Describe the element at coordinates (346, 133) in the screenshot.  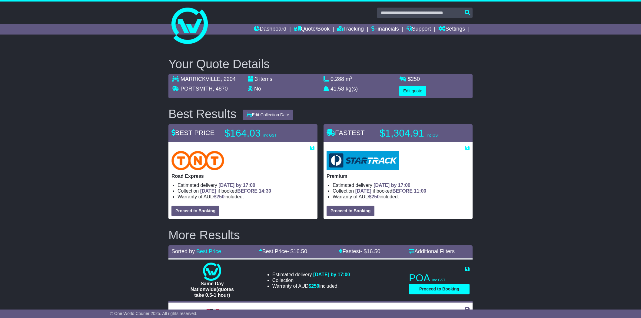
I see `span: FASTEST` at that location.